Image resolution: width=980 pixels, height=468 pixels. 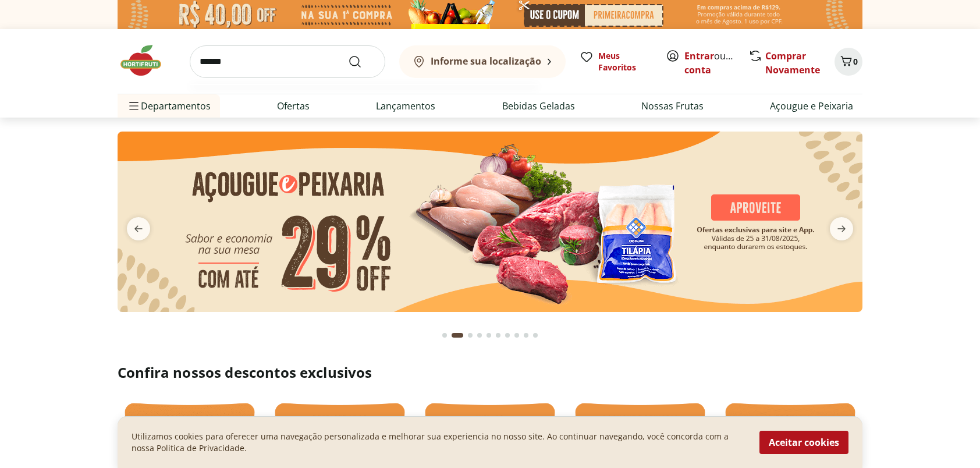 I want to click on a: Nossas Frutas, so click(x=672, y=106).